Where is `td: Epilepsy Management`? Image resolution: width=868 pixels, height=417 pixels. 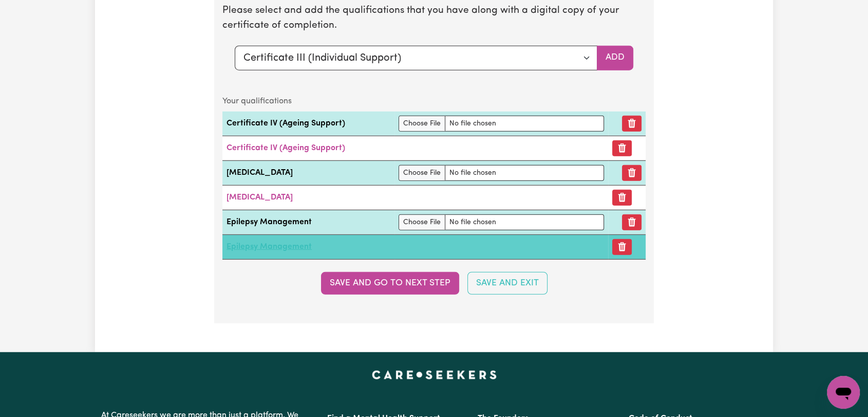
td: Epilepsy Management is located at coordinates (308, 222).